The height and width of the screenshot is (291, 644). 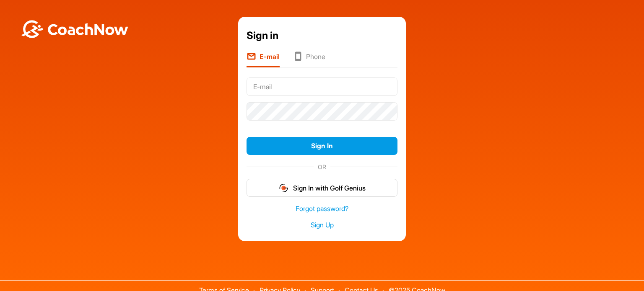 I want to click on span: OR, so click(x=322, y=167).